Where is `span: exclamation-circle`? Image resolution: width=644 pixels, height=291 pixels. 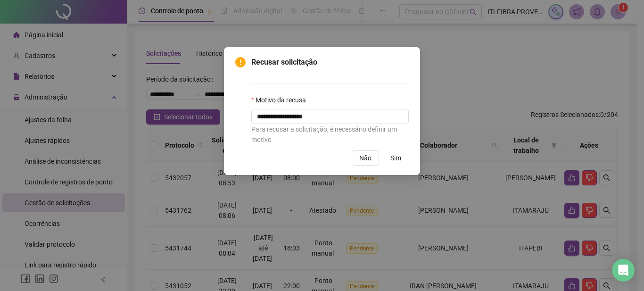 span: exclamation-circle is located at coordinates (240, 62).